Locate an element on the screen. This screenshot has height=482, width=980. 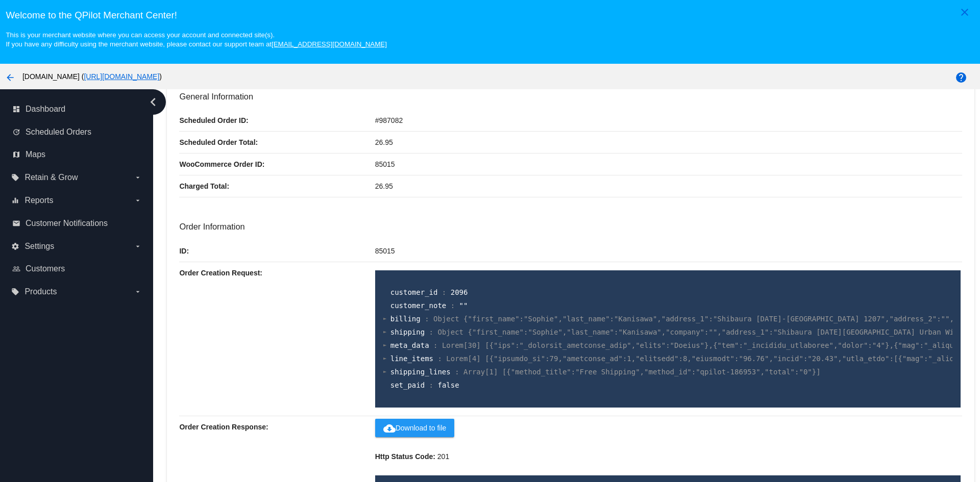
span: false is located at coordinates (448, 385).